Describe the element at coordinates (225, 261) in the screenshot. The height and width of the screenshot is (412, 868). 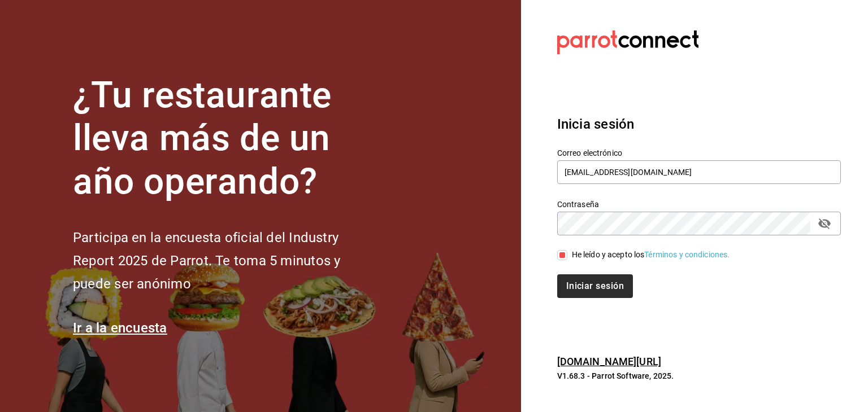
I see `h2: Participa en la encuesta oficial del Industry Report 2025 de Parrot. Te toma 5 minutos y puede se...` at that location.